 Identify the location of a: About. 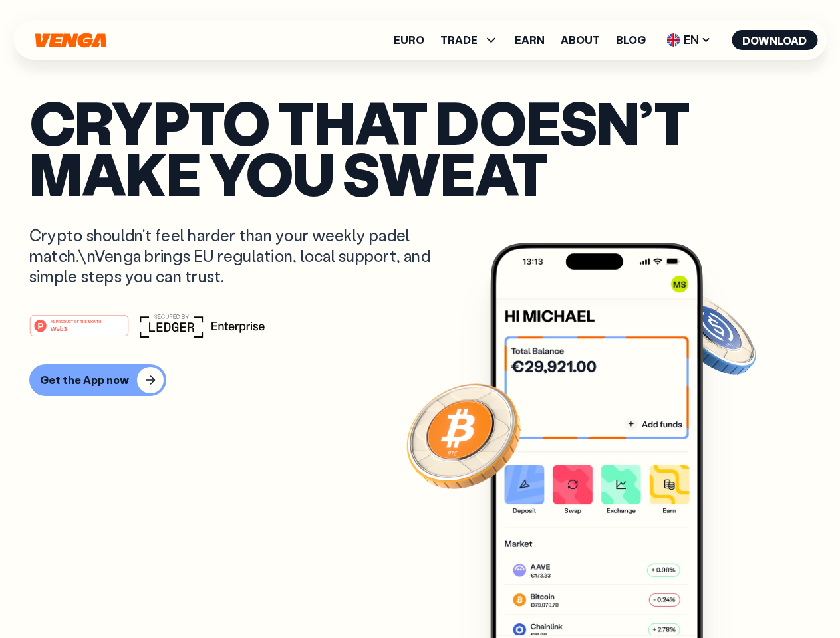
(580, 40).